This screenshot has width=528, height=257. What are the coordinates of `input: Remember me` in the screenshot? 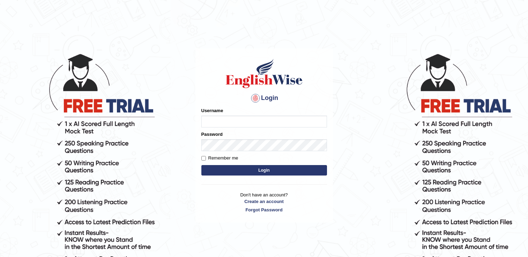 It's located at (203, 158).